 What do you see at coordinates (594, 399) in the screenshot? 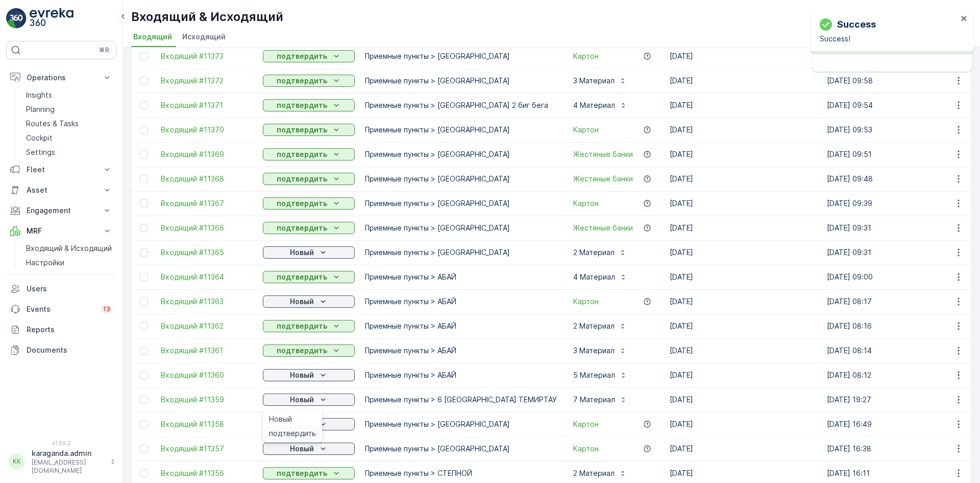
I see `p: 7 Материал` at bounding box center [594, 399].